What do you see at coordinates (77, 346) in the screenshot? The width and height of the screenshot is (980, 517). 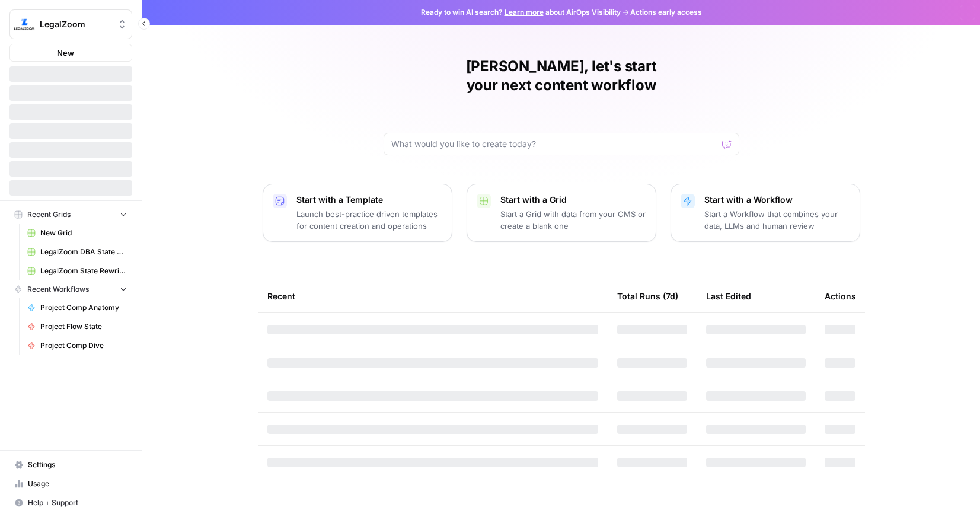 I see `a: Project Comp Dive` at bounding box center [77, 346].